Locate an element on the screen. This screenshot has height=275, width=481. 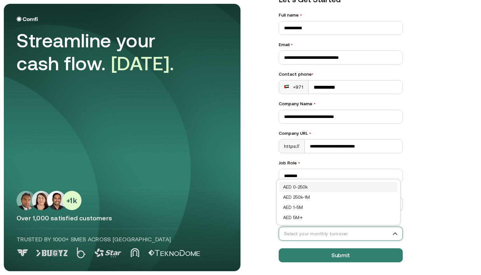
div: AED 5M+ is located at coordinates (338, 218).